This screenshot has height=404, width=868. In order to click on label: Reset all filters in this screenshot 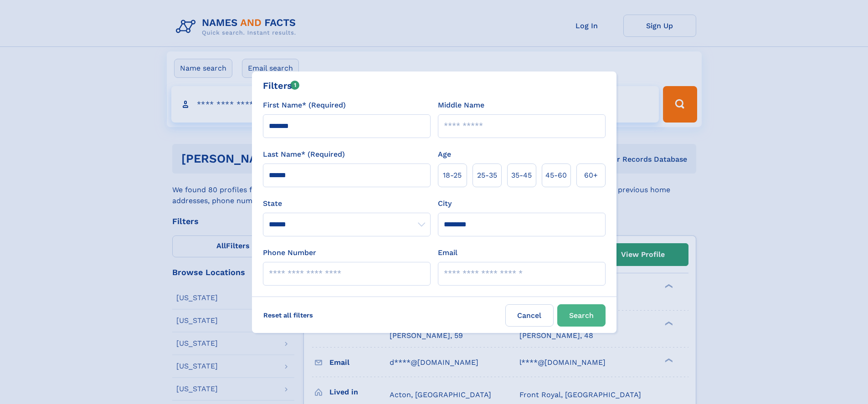, I will do `click(288, 316)`.